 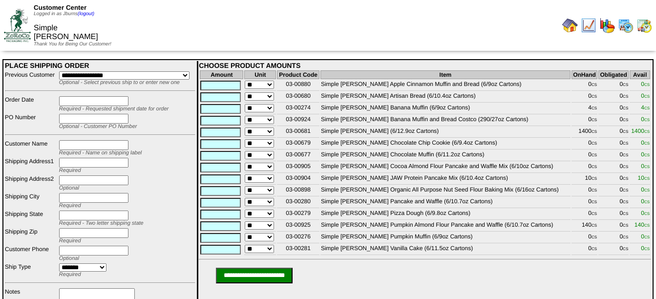 I want to click on th: Amount, so click(x=221, y=75).